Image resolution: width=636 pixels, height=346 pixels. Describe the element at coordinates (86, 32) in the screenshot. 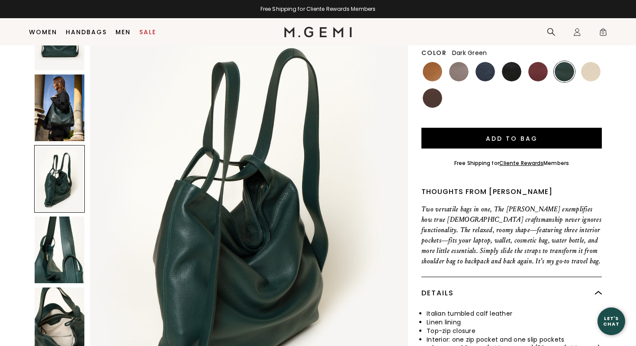

I see `a: Handbags` at that location.